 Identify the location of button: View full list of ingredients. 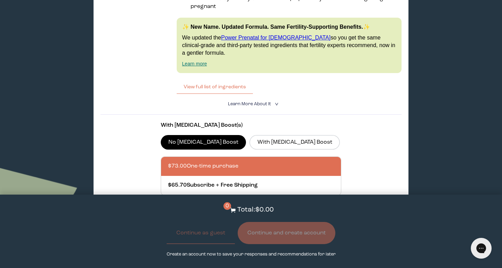
(215, 87).